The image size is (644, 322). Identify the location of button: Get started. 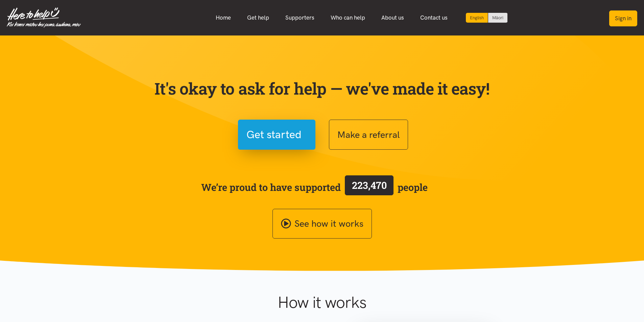
(277, 134).